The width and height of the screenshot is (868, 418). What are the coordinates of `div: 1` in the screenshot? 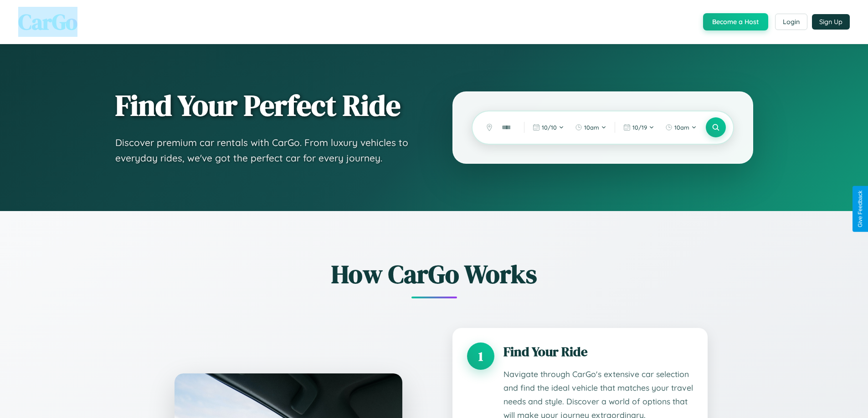 It's located at (481, 357).